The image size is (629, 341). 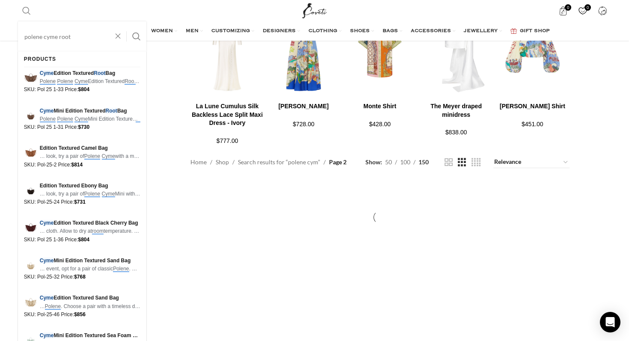 I want to click on p: SKU: Pol-25-2 Price:, so click(x=82, y=165).